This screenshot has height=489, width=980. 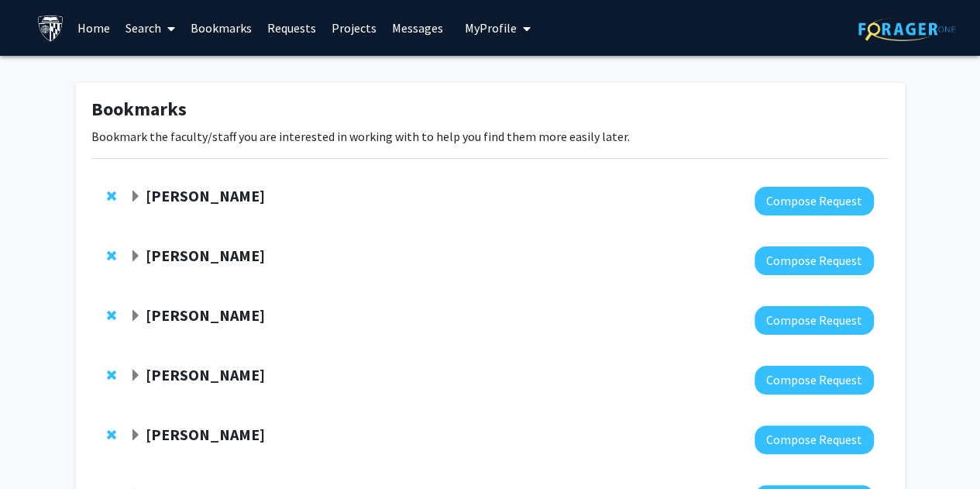 I want to click on h1: Bookmarks, so click(x=491, y=109).